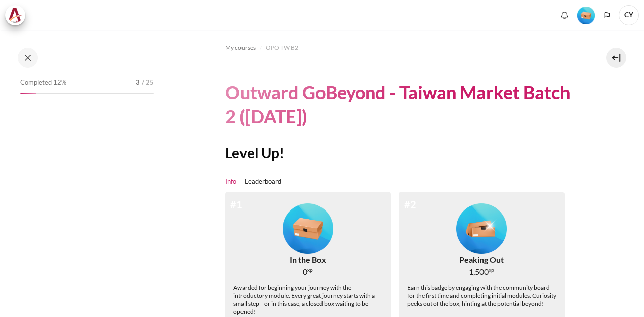 This screenshot has height=317, width=644. I want to click on a: User menu, so click(628, 15).